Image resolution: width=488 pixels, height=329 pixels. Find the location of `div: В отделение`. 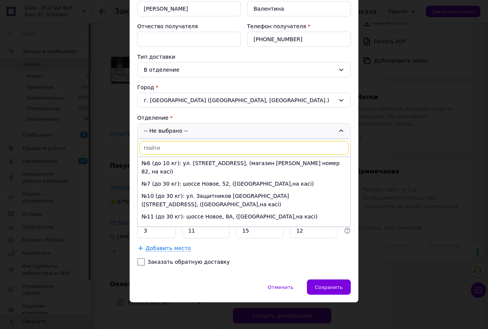

div: В отделение is located at coordinates (240, 70).